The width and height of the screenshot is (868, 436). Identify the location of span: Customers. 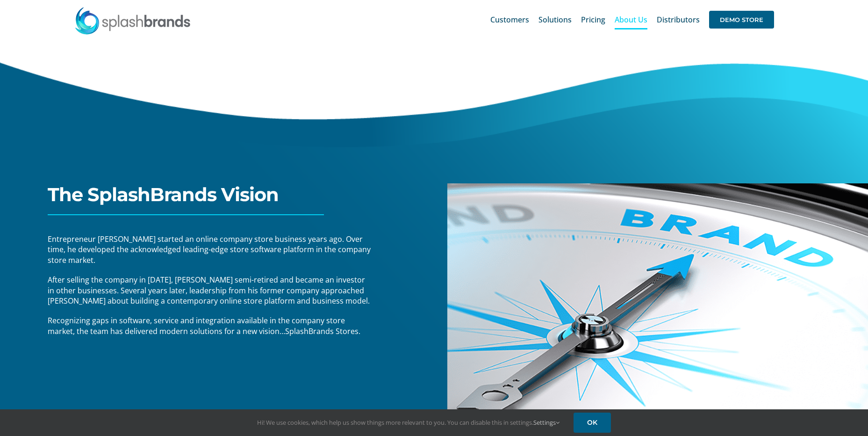
(510, 19).